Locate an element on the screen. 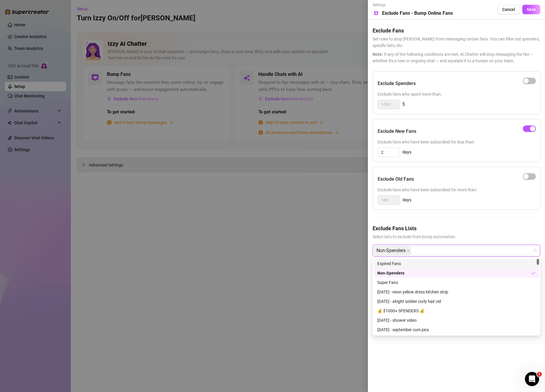  div: 03/06/23 - alright soldier curly hair vid is located at coordinates (457, 302).